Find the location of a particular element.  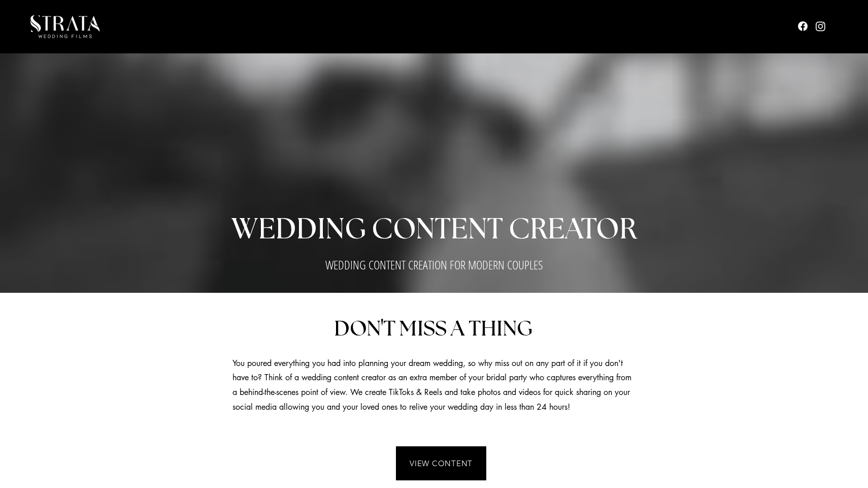

span: WEDDING CONTENT CREATION FOR MODERN COUPLES is located at coordinates (434, 264).